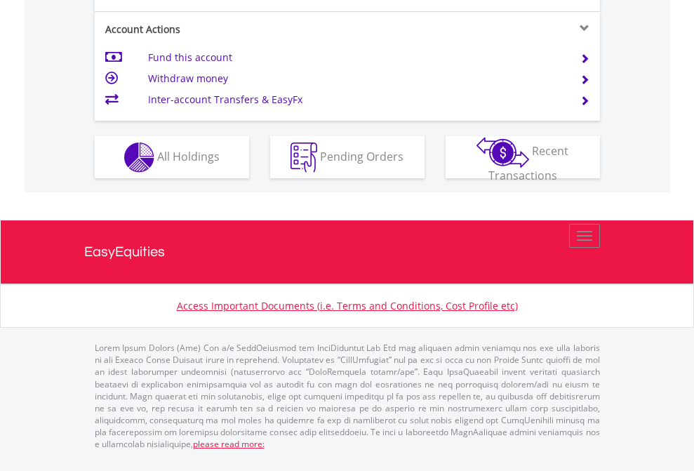 The width and height of the screenshot is (694, 471). I want to click on td: Fund this account, so click(355, 58).